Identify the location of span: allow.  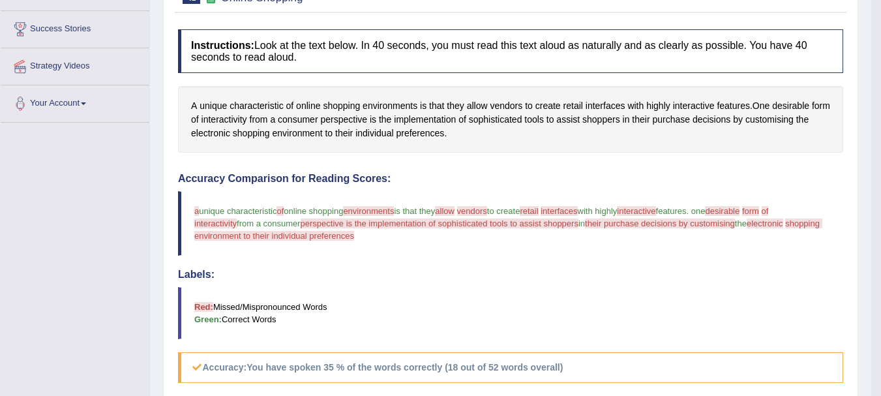
(445, 211).